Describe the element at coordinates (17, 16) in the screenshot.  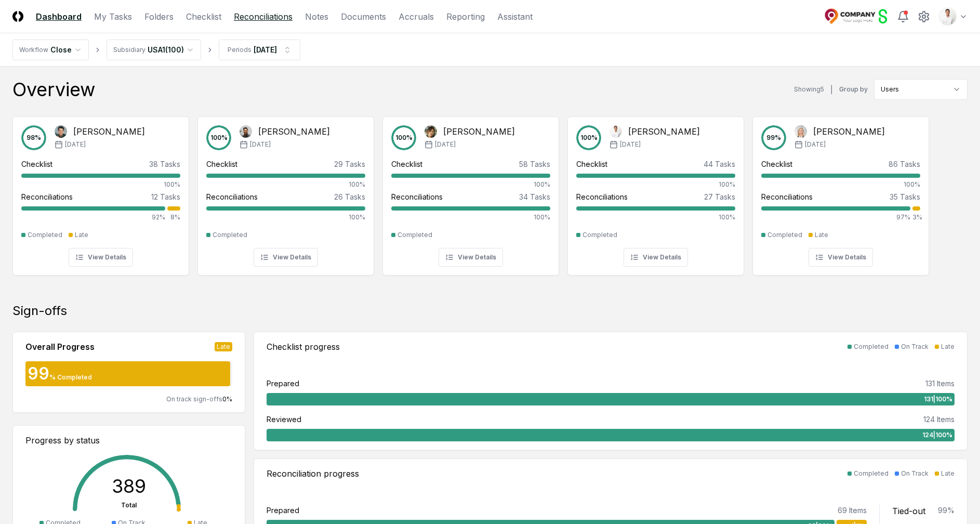
I see `img: Logo` at that location.